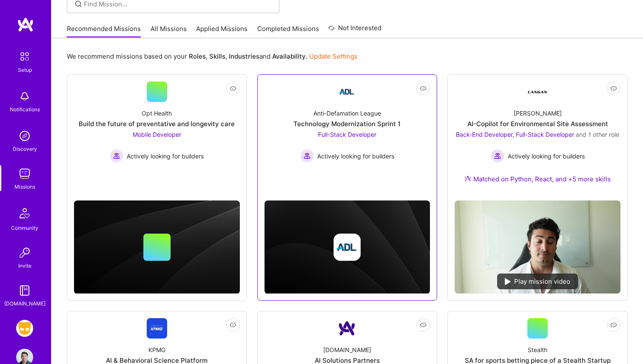  Describe the element at coordinates (24, 174) in the screenshot. I see `img: teamwork` at that location.